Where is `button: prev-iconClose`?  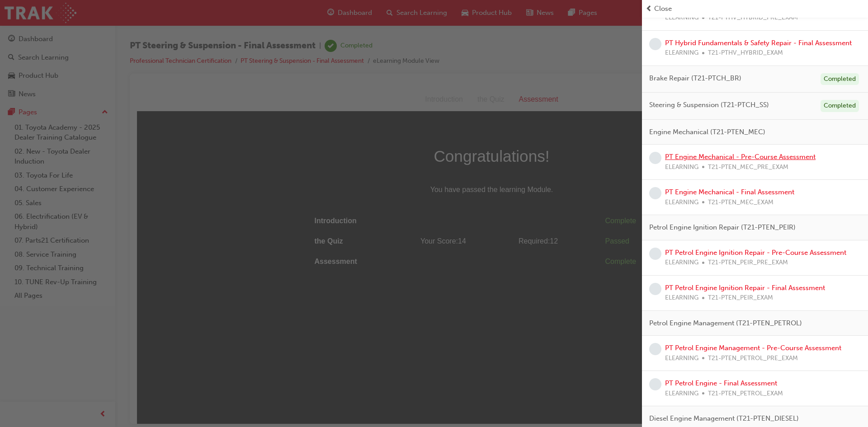 button: prev-iconClose is located at coordinates (755, 8).